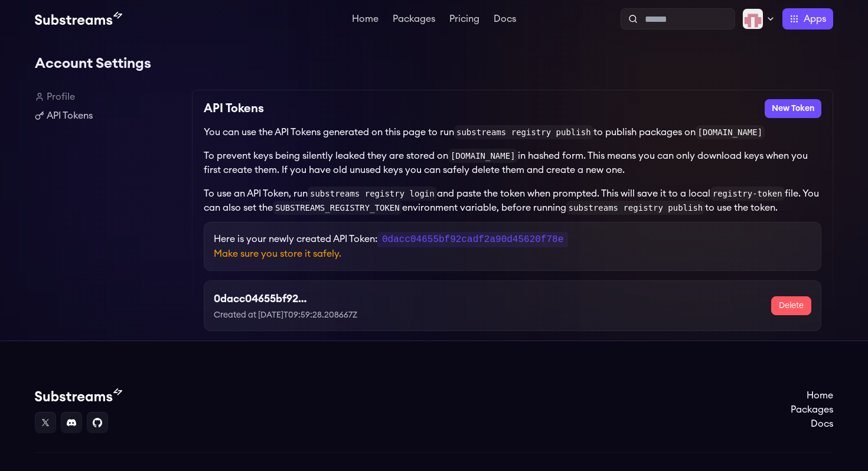 This screenshot has width=868, height=471. Describe the element at coordinates (108, 116) in the screenshot. I see `a: API Tokens` at that location.